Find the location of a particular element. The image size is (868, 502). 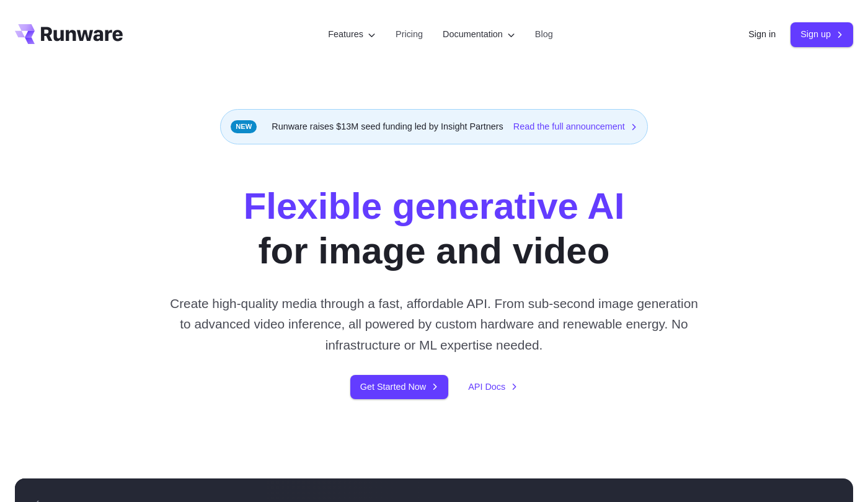

a: Sign in is located at coordinates (762, 34).